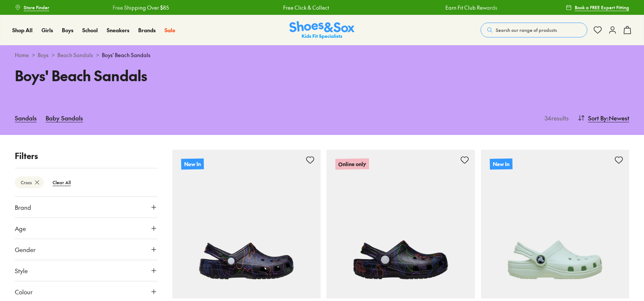 Image resolution: width=644 pixels, height=301 pixels. I want to click on a: Free Click & Collect, so click(305, 7).